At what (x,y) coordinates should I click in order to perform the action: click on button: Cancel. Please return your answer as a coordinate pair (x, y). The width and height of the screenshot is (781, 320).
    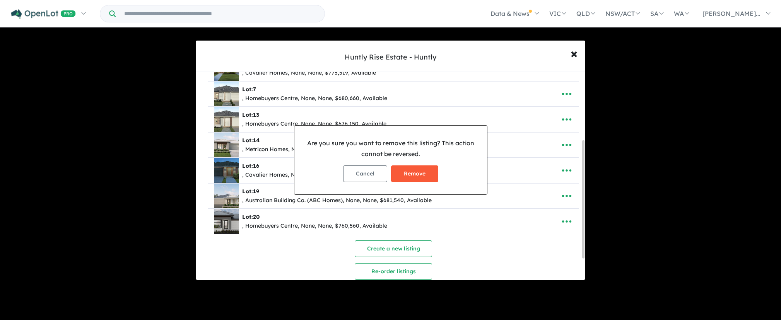
    Looking at the image, I should click on (365, 174).